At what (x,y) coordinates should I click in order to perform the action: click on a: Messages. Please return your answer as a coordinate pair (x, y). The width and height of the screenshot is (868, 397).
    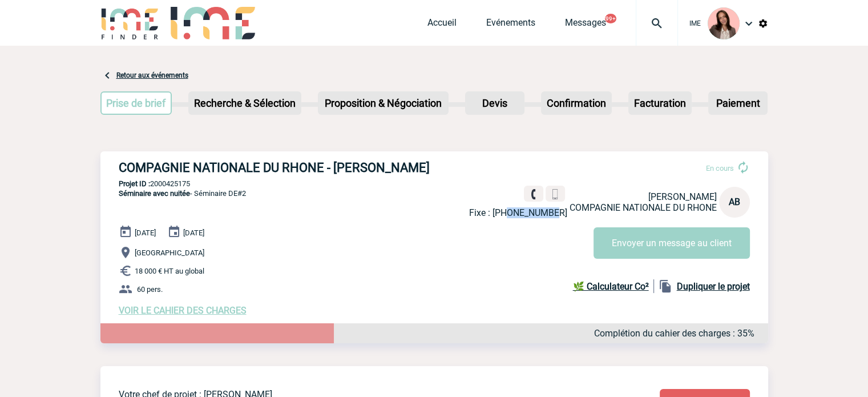
    Looking at the image, I should click on (586, 25).